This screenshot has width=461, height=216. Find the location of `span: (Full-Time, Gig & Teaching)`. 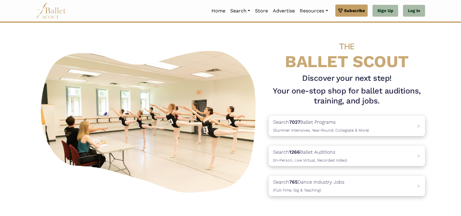

span: (Full-Time, Gig & Teaching) is located at coordinates (297, 190).